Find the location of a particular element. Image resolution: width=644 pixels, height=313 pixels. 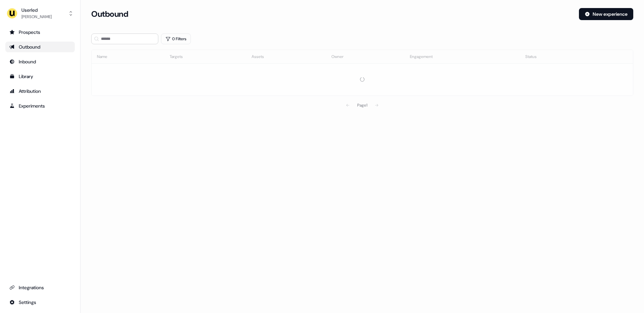

a: Go to prospects is located at coordinates (40, 32).